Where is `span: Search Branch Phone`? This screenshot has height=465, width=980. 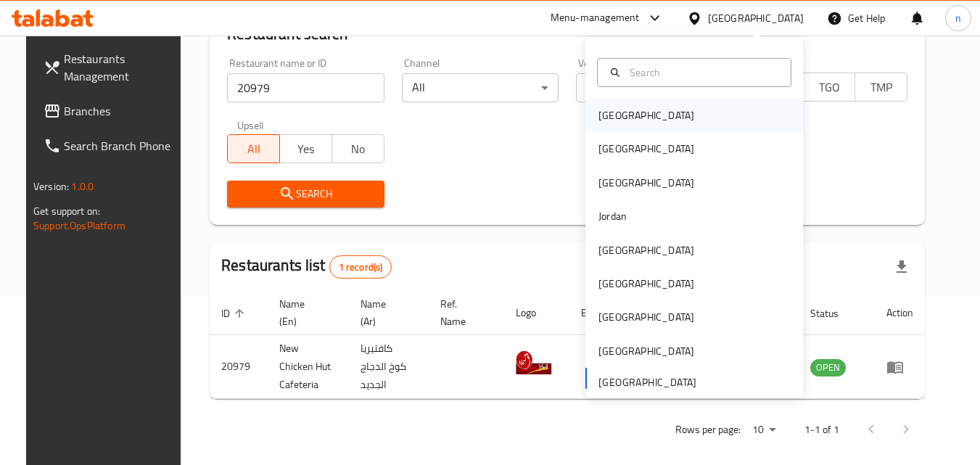
span: Search Branch Phone is located at coordinates (121, 146).